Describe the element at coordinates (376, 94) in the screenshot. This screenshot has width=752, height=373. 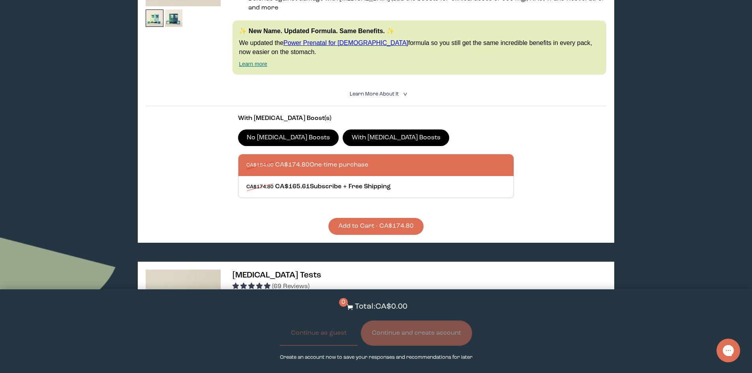
I see `summary: Learn More About it <` at that location.